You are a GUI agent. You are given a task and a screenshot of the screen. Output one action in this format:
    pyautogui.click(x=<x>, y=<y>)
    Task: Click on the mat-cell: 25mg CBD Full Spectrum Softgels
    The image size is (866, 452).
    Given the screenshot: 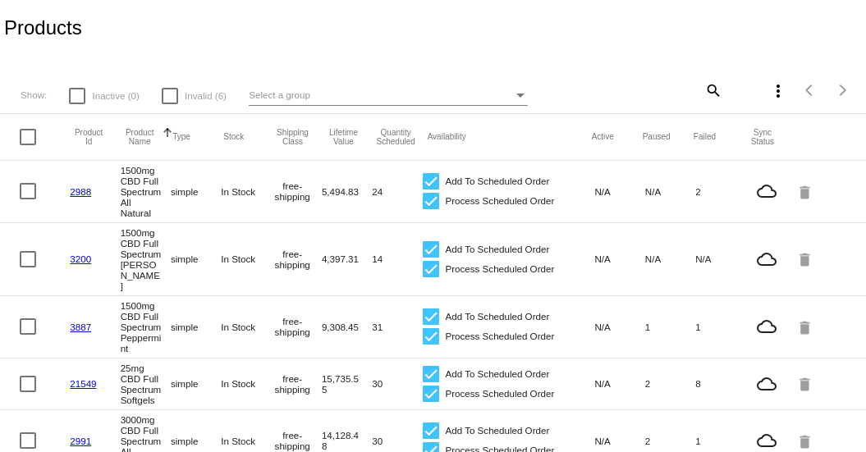 What is the action you would take?
    pyautogui.click(x=145, y=384)
    